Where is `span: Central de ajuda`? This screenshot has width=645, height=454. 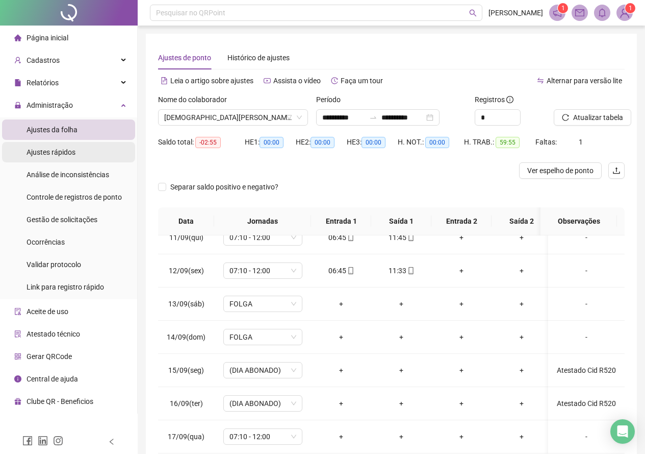
span: Central de ajuda is located at coordinates (52, 379).